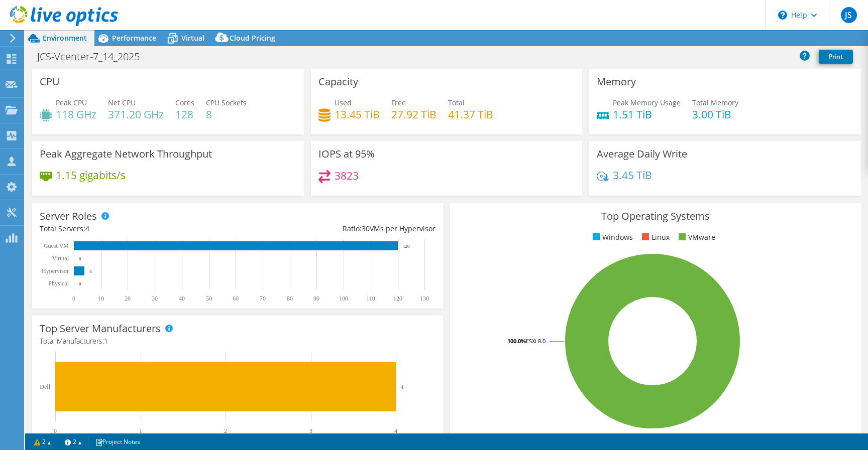 The height and width of the screenshot is (450, 868). What do you see at coordinates (128, 298) in the screenshot?
I see `text: 20` at bounding box center [128, 298].